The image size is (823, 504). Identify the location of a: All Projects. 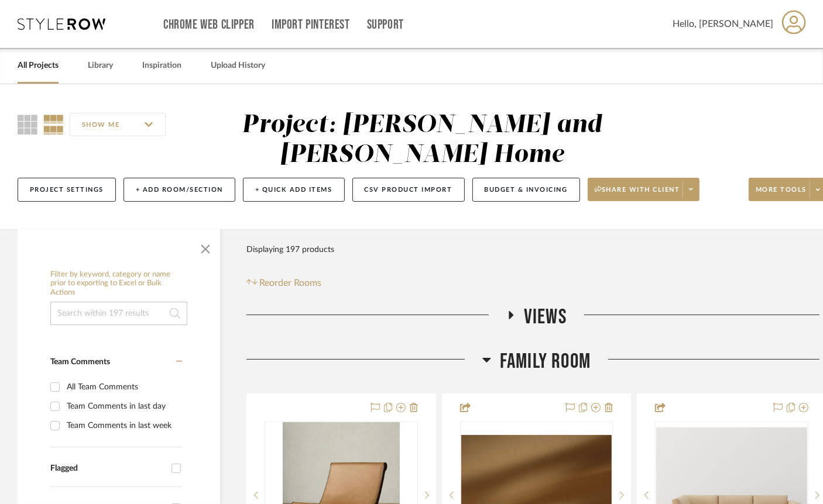
(38, 66).